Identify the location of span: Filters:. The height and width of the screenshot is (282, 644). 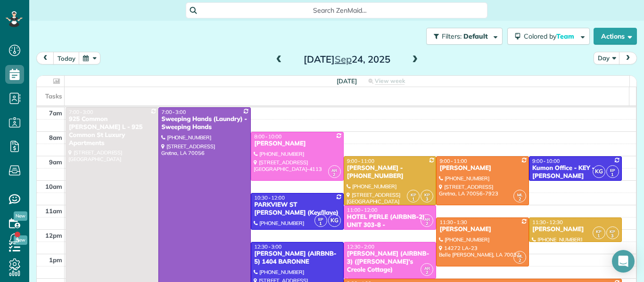
(452, 36).